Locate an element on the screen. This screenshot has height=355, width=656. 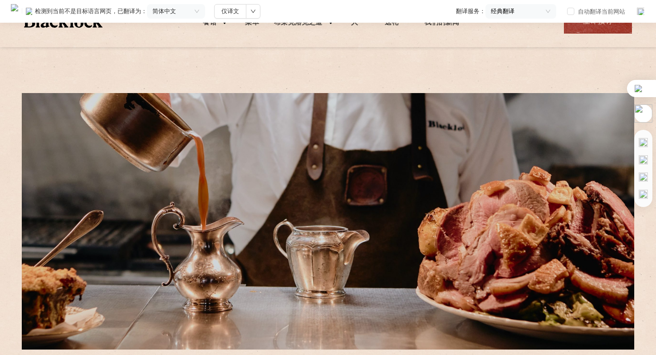
huiyi-custom-tag: 人 is located at coordinates (354, 23).